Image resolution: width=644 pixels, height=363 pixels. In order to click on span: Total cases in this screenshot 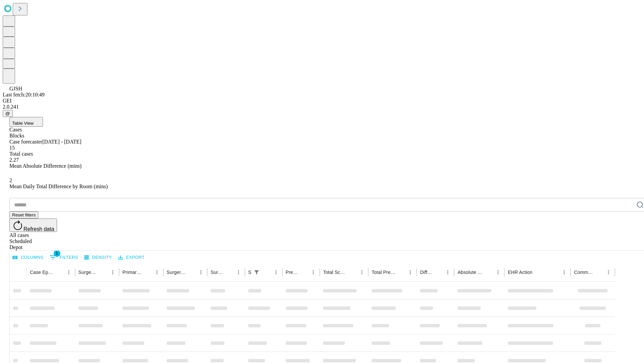, I will do `click(21, 154)`.